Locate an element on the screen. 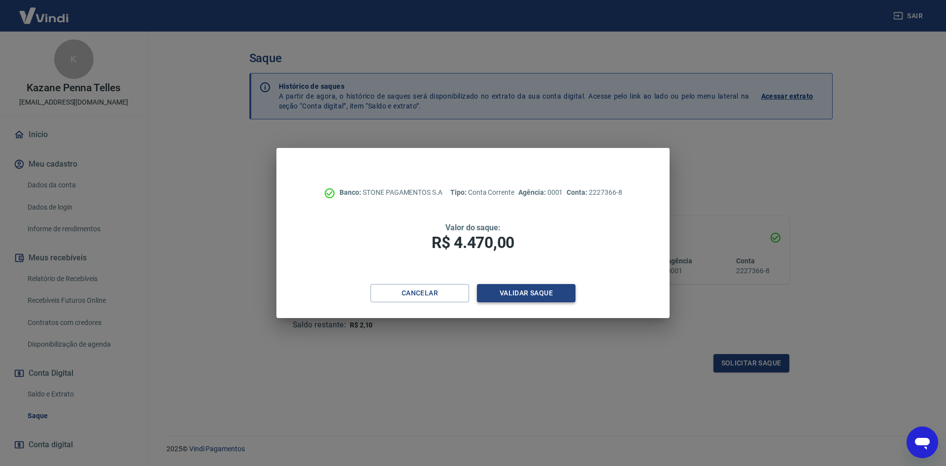 The width and height of the screenshot is (946, 466). p: 0001 is located at coordinates (541, 192).